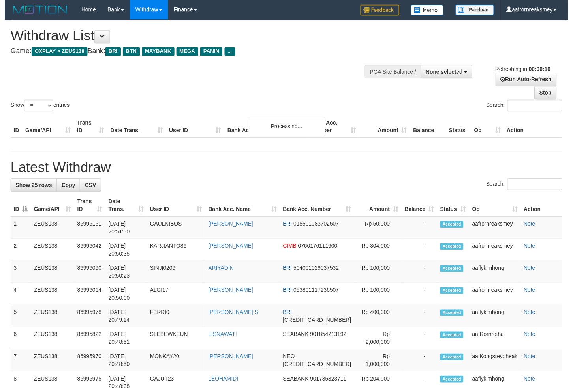 This screenshot has height=392, width=573. I want to click on th: Game/API: activate to sort column ascending, so click(48, 209).